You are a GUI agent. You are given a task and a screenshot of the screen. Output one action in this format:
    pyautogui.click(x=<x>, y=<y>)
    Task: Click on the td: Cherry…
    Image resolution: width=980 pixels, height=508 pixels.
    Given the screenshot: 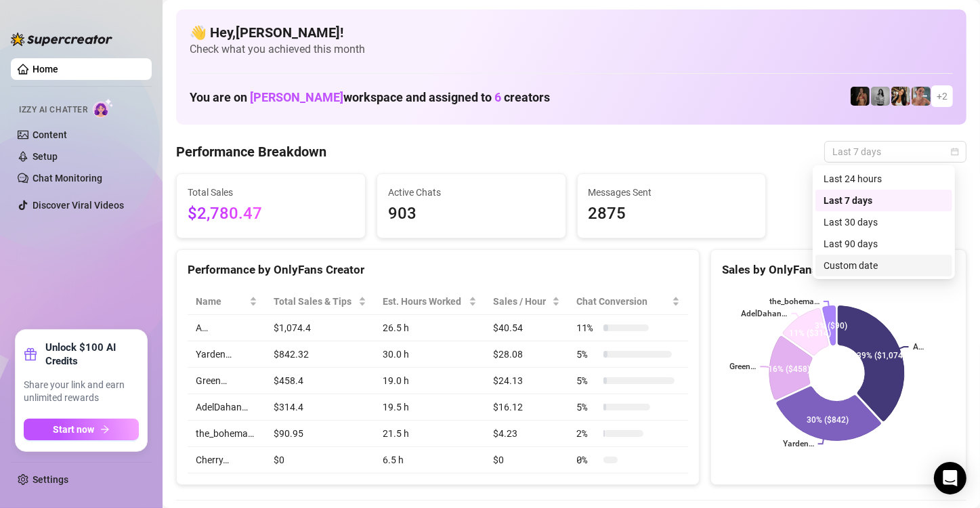 What is the action you would take?
    pyautogui.click(x=226, y=460)
    